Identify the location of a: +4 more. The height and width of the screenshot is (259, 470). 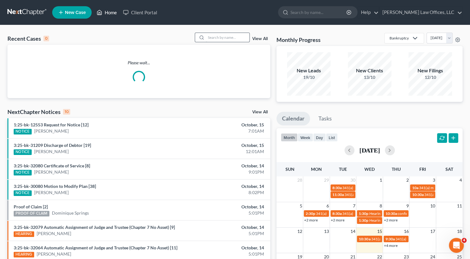
(391, 245).